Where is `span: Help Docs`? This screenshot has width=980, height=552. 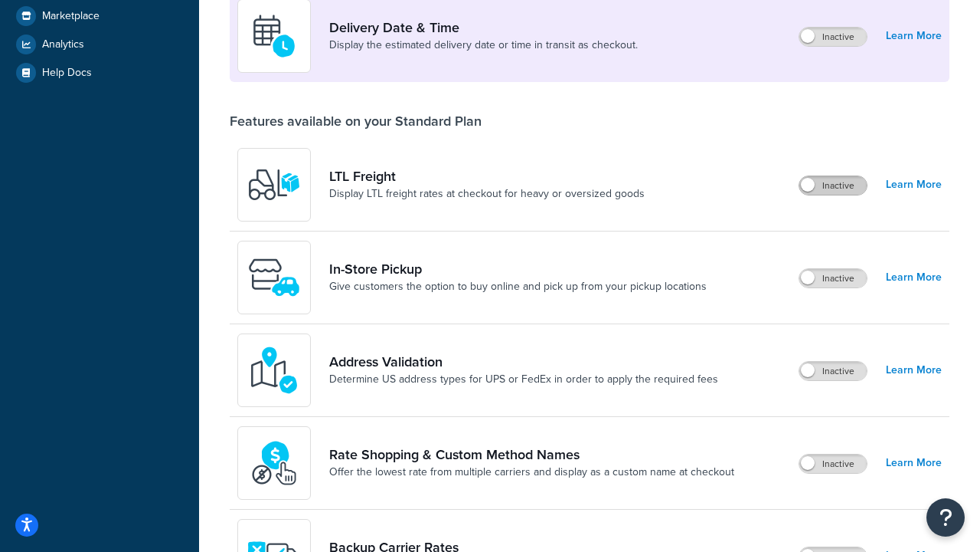
span: Help Docs is located at coordinates (66, 73).